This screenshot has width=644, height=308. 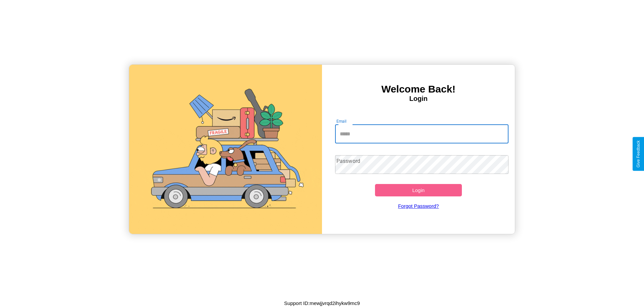 I want to click on p: Support ID: mewjjvrqd2ihykw9mc9, so click(x=322, y=303).